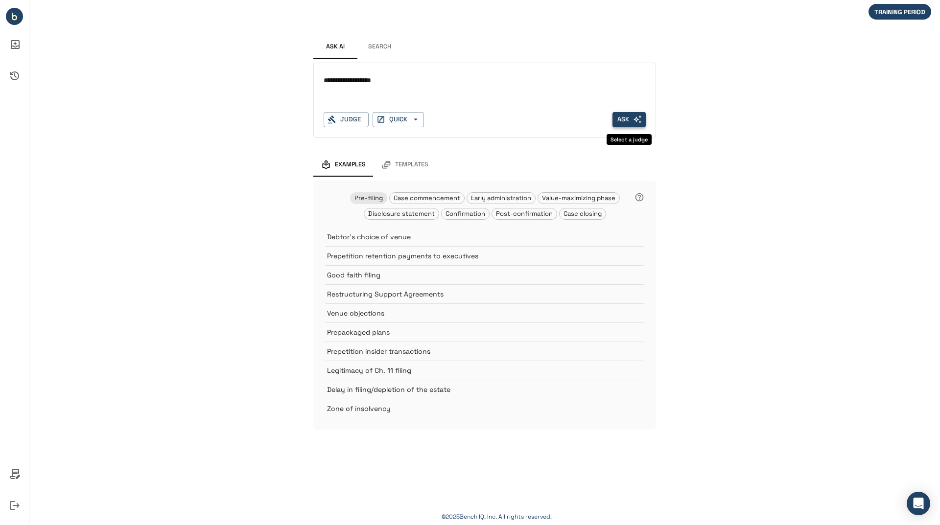 This screenshot has width=940, height=525. What do you see at coordinates (412, 165) in the screenshot?
I see `span: Templates` at bounding box center [412, 165].